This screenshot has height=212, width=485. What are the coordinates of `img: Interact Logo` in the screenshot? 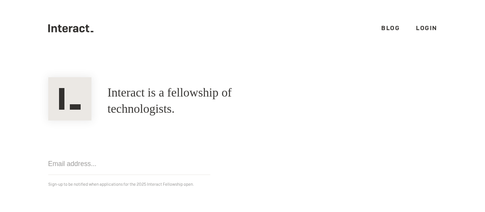 It's located at (70, 99).